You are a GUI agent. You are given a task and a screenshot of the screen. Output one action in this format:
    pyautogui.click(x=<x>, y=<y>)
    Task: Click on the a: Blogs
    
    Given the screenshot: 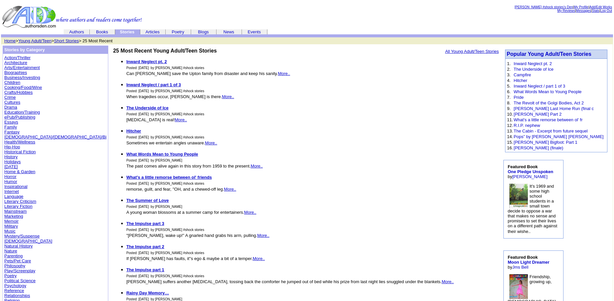 What is the action you would take?
    pyautogui.click(x=203, y=32)
    